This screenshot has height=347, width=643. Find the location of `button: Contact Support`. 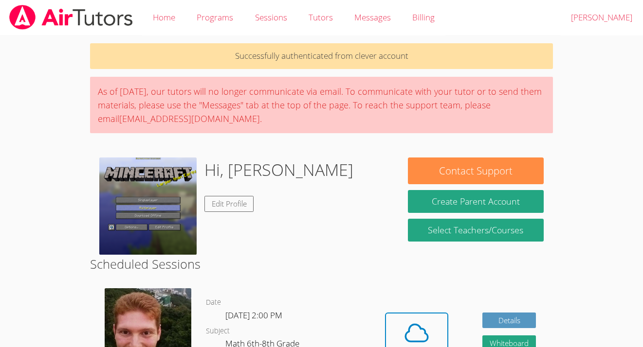

button: Contact Support is located at coordinates (475, 171).